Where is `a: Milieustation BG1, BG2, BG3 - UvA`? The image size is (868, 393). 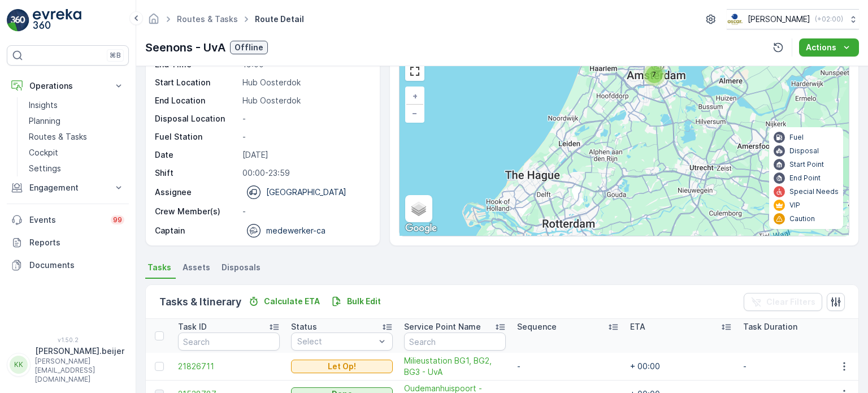 a: Milieustation BG1, BG2, BG3 - UvA is located at coordinates (455, 366).